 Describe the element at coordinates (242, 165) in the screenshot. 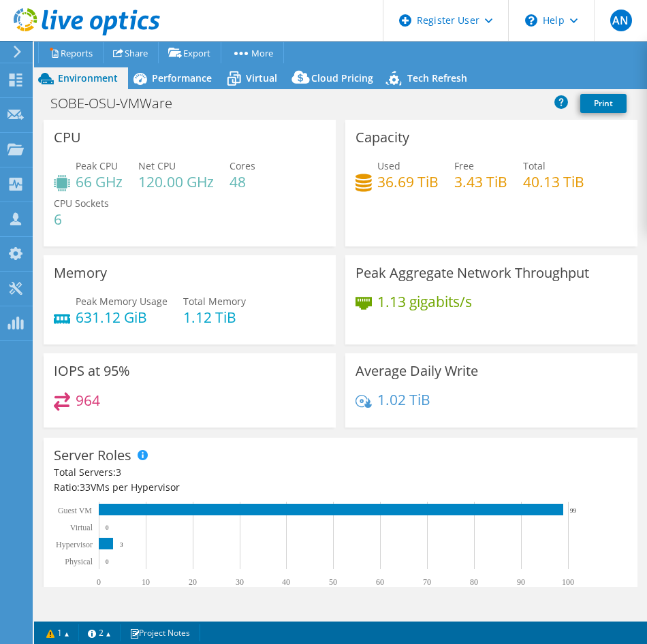

I see `span: Cores` at that location.